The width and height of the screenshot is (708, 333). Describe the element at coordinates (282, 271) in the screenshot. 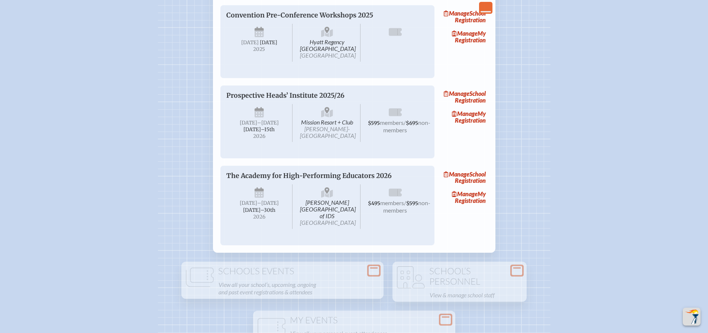

I see `h1: School’s Events` at that location.